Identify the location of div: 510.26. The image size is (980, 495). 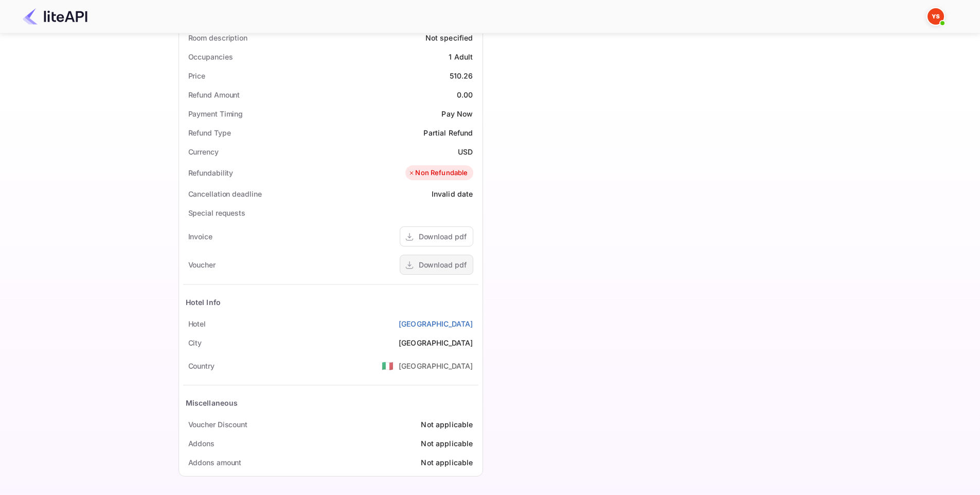
(461, 75).